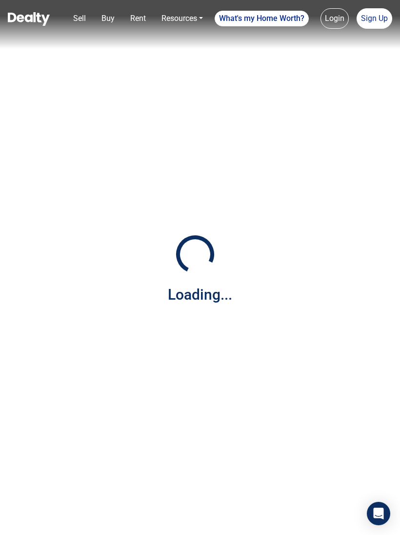 The image size is (400, 535). What do you see at coordinates (200, 294) in the screenshot?
I see `div: Loading...` at bounding box center [200, 294].